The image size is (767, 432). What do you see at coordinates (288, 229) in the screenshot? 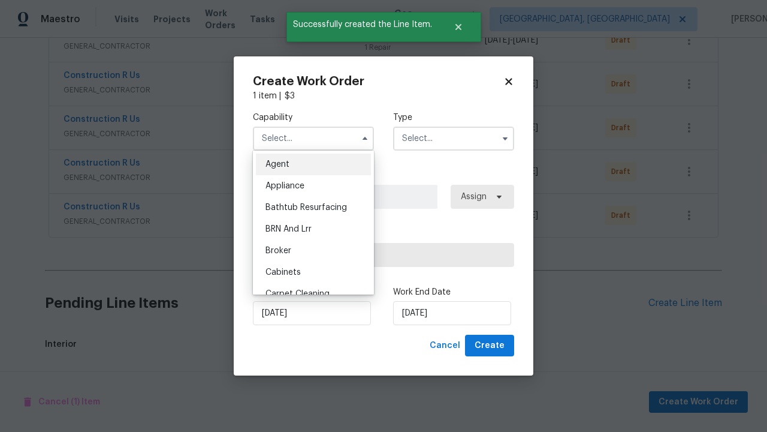
I see `span: BRN And Lrr` at bounding box center [288, 229].